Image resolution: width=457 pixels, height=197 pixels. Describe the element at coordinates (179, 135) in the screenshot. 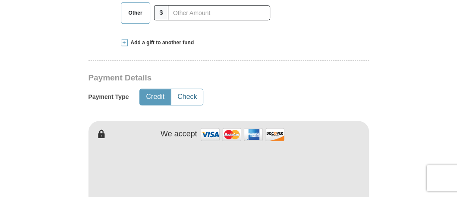

I see `h4: We accept` at that location.